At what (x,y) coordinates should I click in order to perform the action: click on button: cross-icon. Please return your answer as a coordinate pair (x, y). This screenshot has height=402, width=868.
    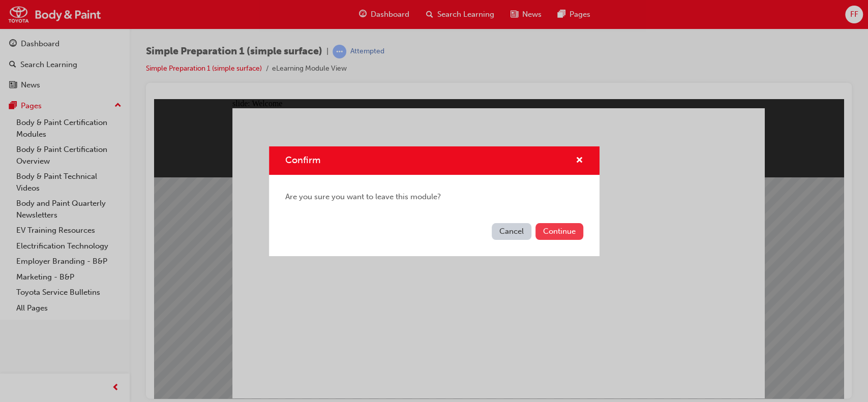
    Looking at the image, I should click on (579, 160).